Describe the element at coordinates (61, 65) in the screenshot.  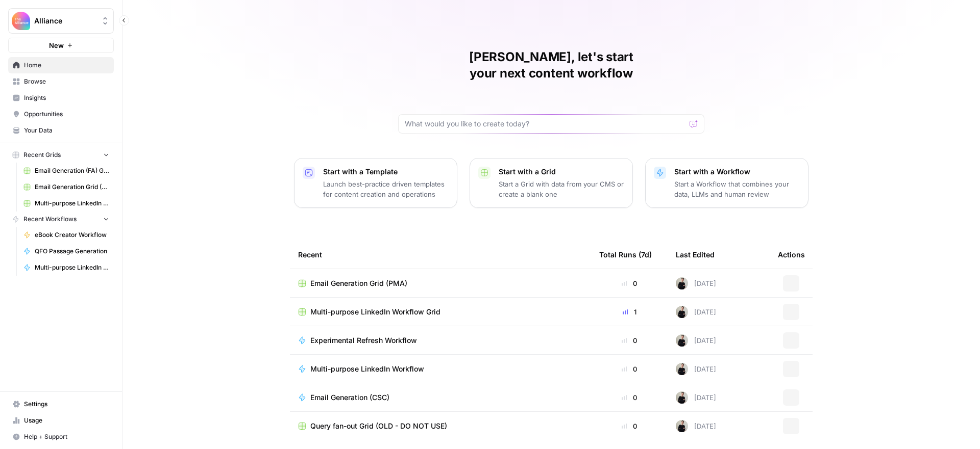
I see `a: Home` at that location.